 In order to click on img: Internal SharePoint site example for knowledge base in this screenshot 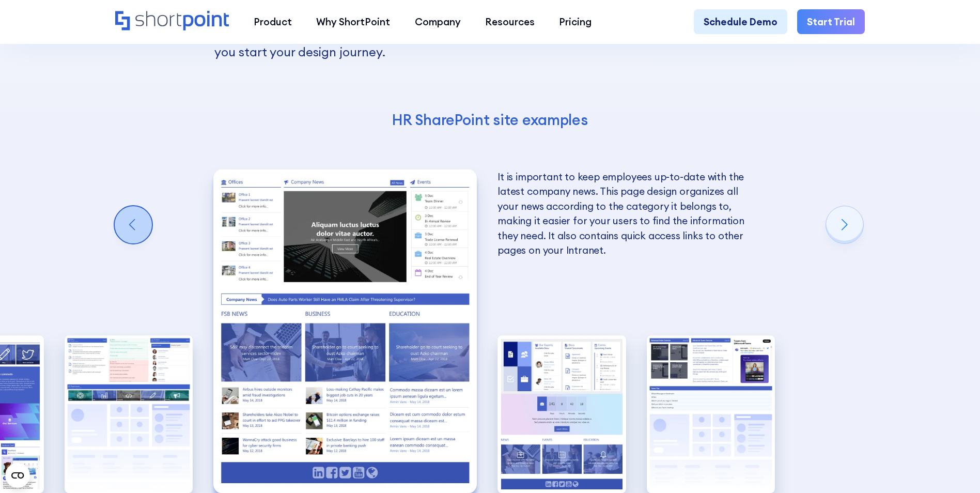, I will do `click(711, 414)`.